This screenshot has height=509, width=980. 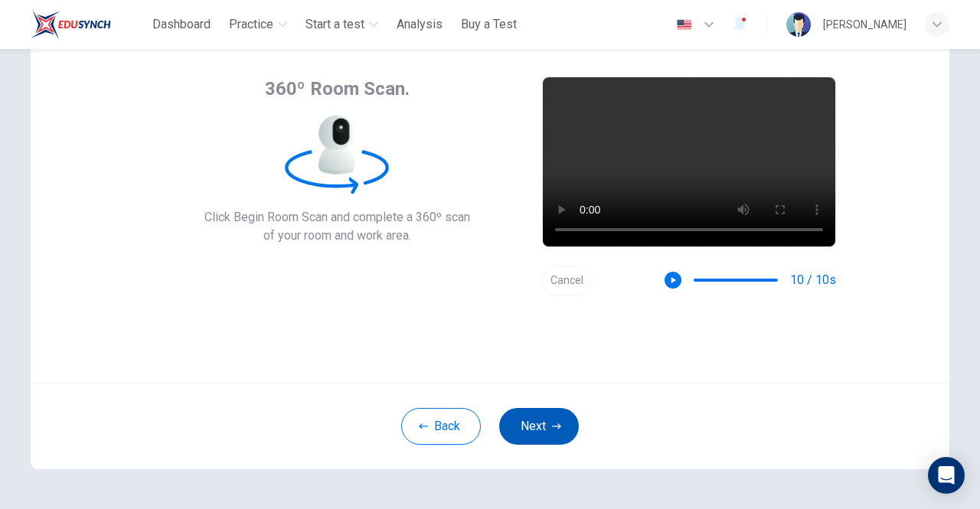 I want to click on button: Dashboard, so click(x=181, y=24).